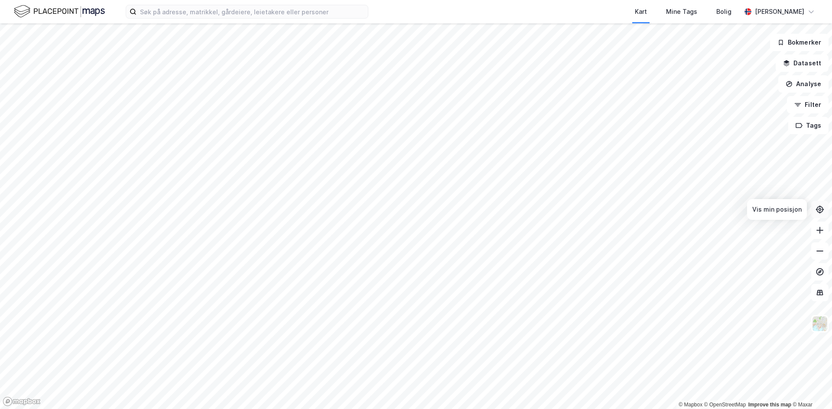  What do you see at coordinates (802, 63) in the screenshot?
I see `button: Datasett` at bounding box center [802, 63].